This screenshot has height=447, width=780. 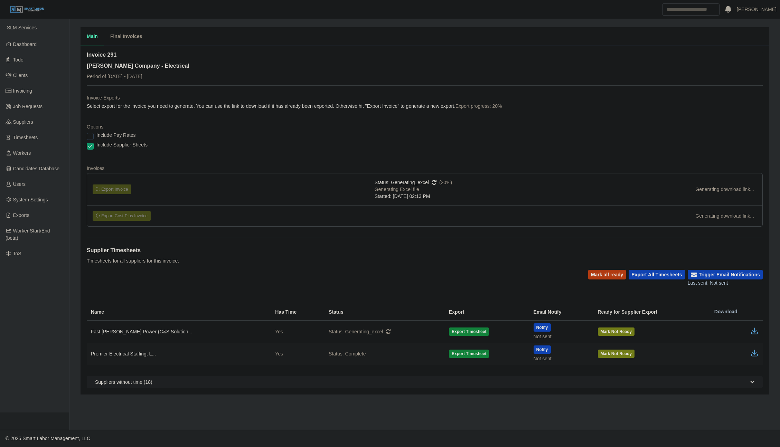 I want to click on button: Suppliers without time (18), so click(x=425, y=382).